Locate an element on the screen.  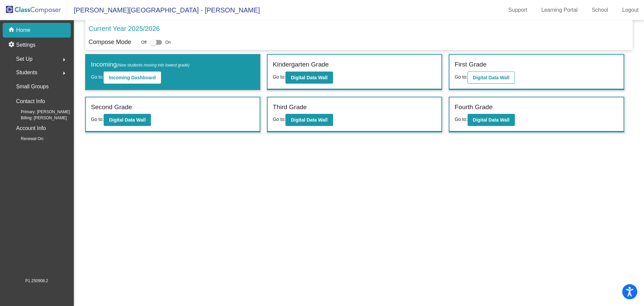
span: On is located at coordinates (168, 42).